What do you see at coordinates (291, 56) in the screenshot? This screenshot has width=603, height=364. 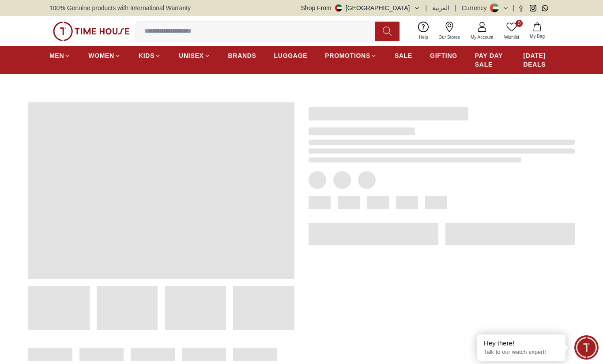 I see `span: LUGGAGE` at bounding box center [291, 56].